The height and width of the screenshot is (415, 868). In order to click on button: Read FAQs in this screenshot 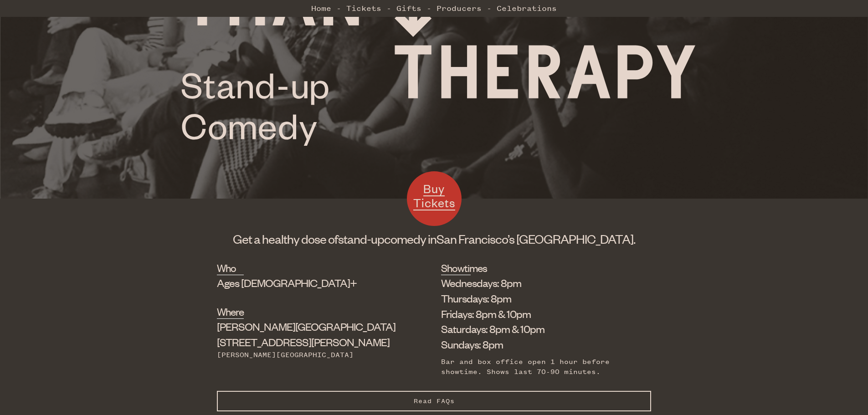, I will do `click(433, 401)`.